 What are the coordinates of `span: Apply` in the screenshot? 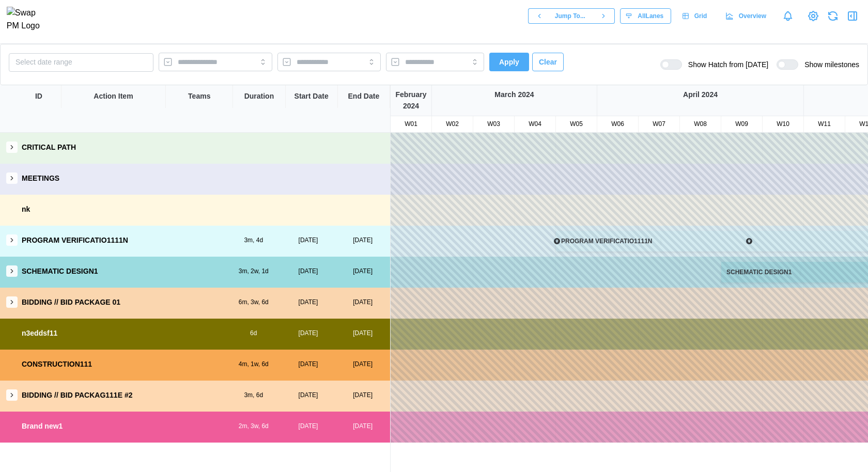 It's located at (509, 62).